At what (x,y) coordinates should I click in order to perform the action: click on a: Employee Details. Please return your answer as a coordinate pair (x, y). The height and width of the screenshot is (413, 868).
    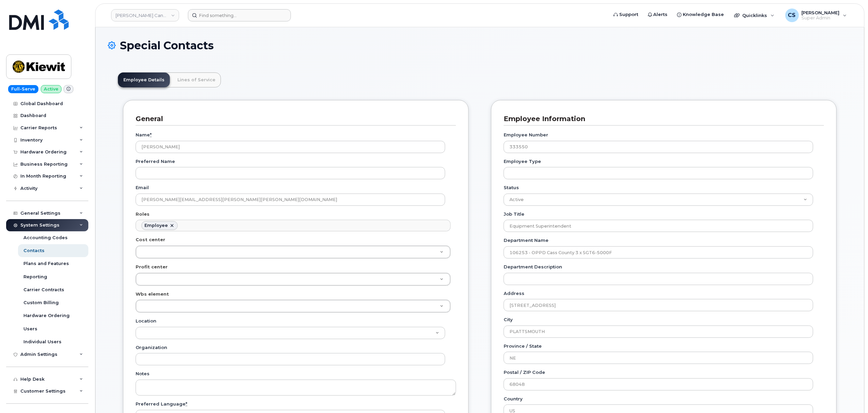
    Looking at the image, I should click on (144, 80).